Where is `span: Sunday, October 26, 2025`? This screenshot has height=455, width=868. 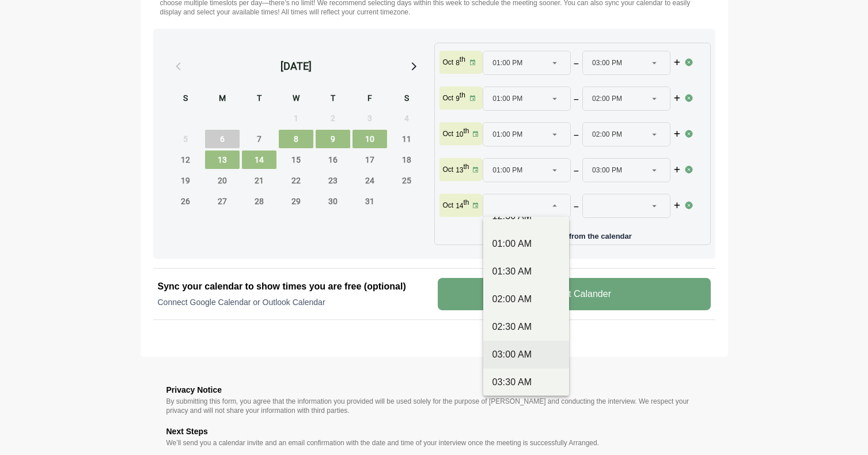 span: Sunday, October 26, 2025 is located at coordinates (185, 201).